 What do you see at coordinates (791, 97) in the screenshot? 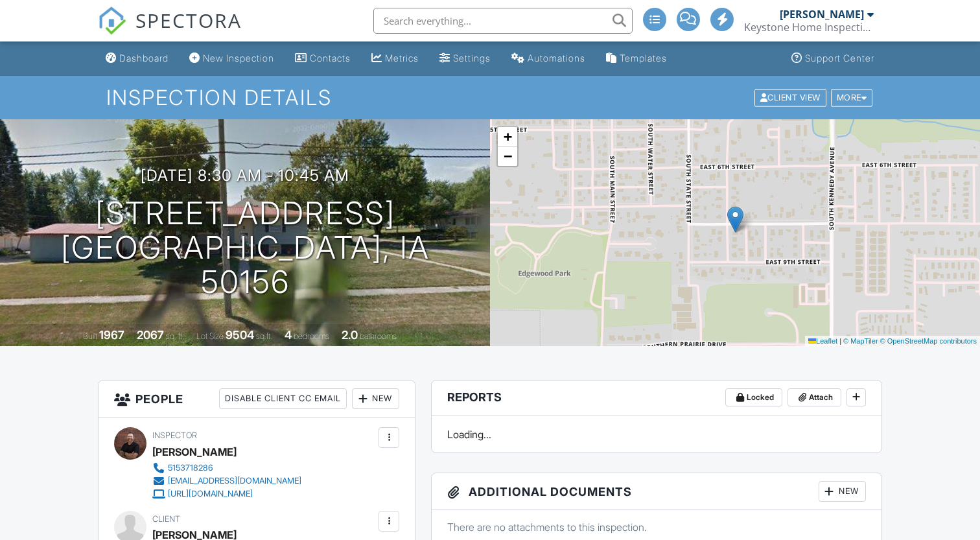
I see `a: Client View` at bounding box center [791, 97].